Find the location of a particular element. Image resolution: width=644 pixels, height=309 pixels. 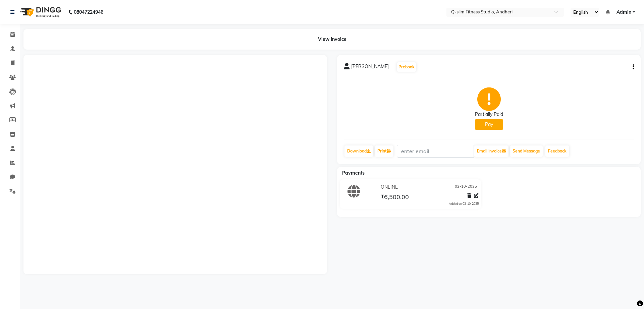

button: Pay is located at coordinates (489, 124).